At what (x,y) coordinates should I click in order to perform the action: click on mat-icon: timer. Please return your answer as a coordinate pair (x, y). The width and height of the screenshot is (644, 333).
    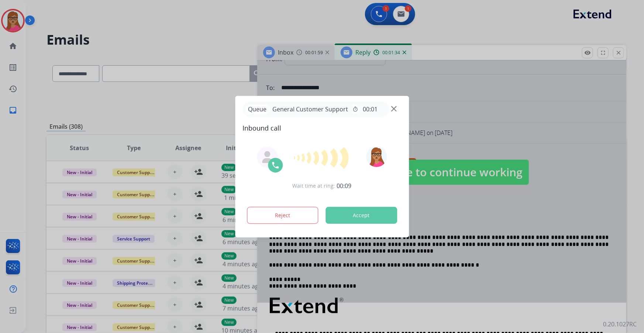
    Looking at the image, I should click on (356, 109).